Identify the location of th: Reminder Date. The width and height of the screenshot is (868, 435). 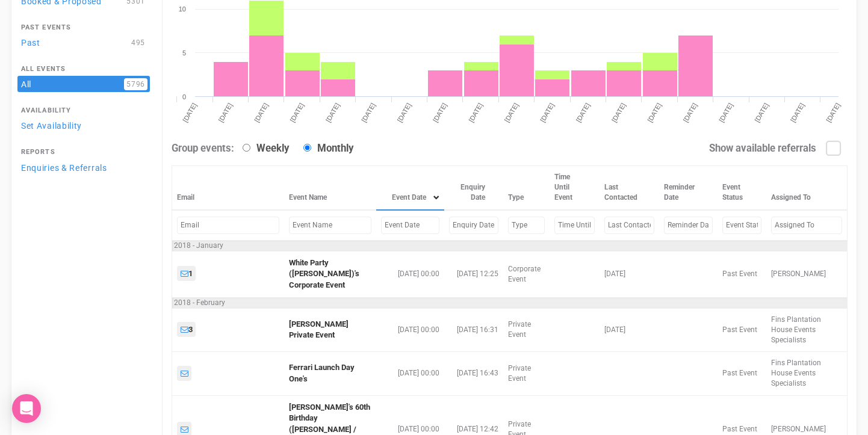
(688, 188).